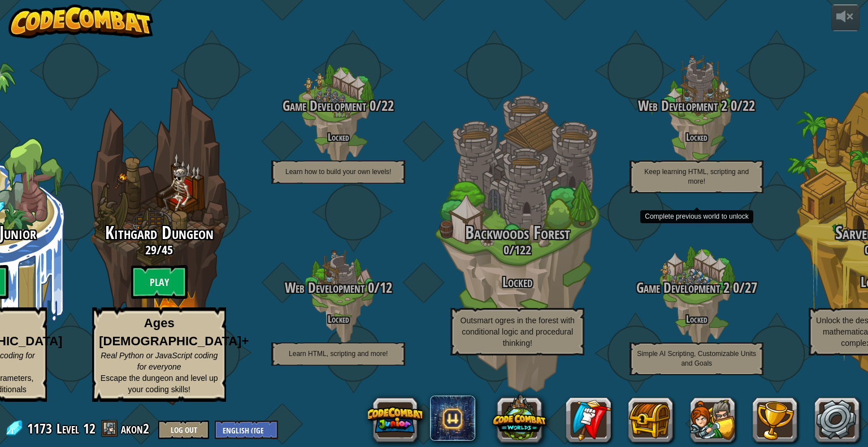 The image size is (868, 447). What do you see at coordinates (517, 332) in the screenshot?
I see `span: Outsmart ogres in the forest with conditional logic and procedural thinking!` at bounding box center [517, 332].